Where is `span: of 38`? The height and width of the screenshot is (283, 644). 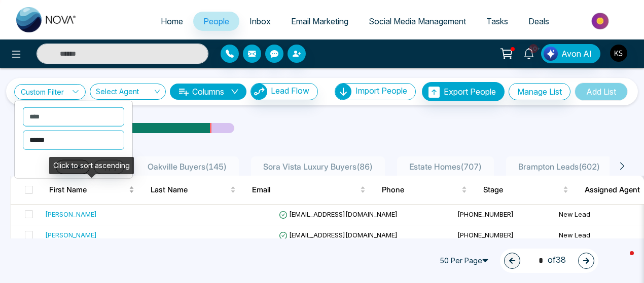
span: of 38 is located at coordinates (549, 260).